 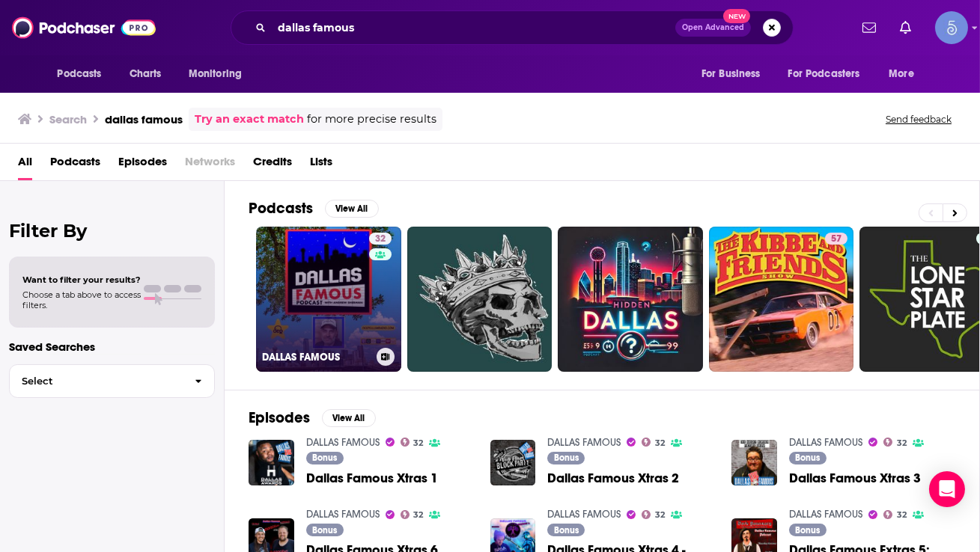 What do you see at coordinates (24, 165) in the screenshot?
I see `a: All` at bounding box center [24, 165].